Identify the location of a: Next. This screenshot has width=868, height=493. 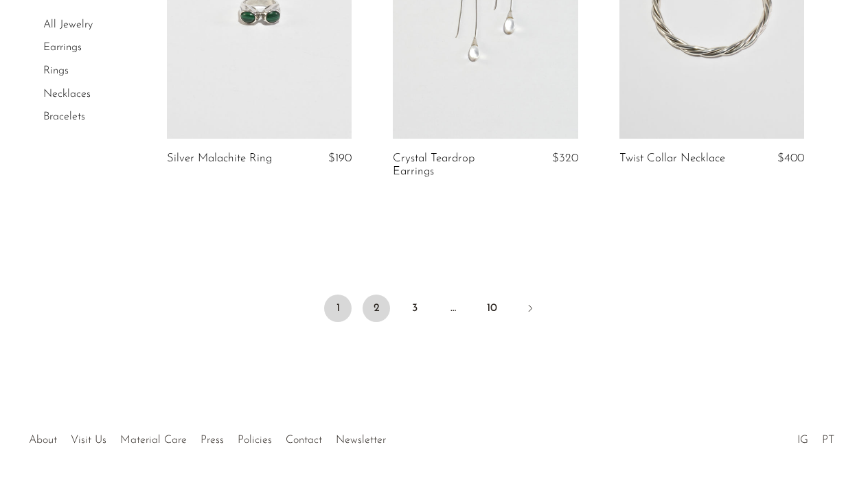
(530, 310).